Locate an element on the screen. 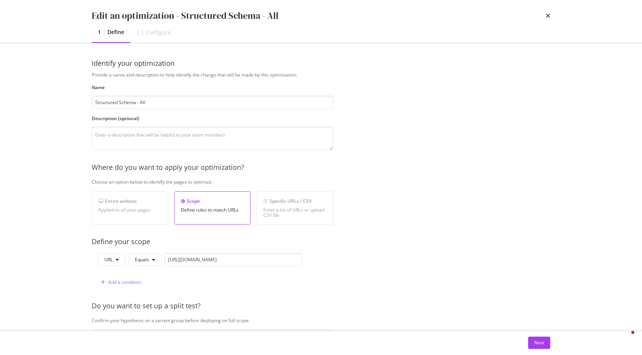 This screenshot has height=355, width=642. div: Choose an option below to identify the pages to optimize. is located at coordinates (340, 181).